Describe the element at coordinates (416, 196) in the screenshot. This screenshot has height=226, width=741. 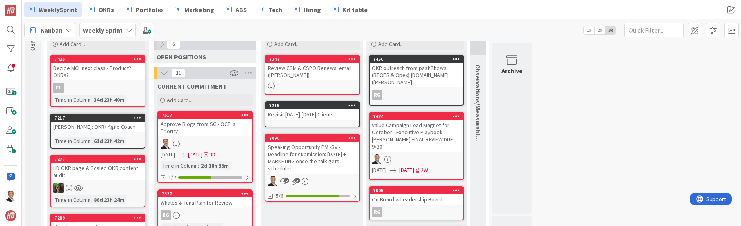
I see `div: 7505On Board w Leadership Board` at that location.